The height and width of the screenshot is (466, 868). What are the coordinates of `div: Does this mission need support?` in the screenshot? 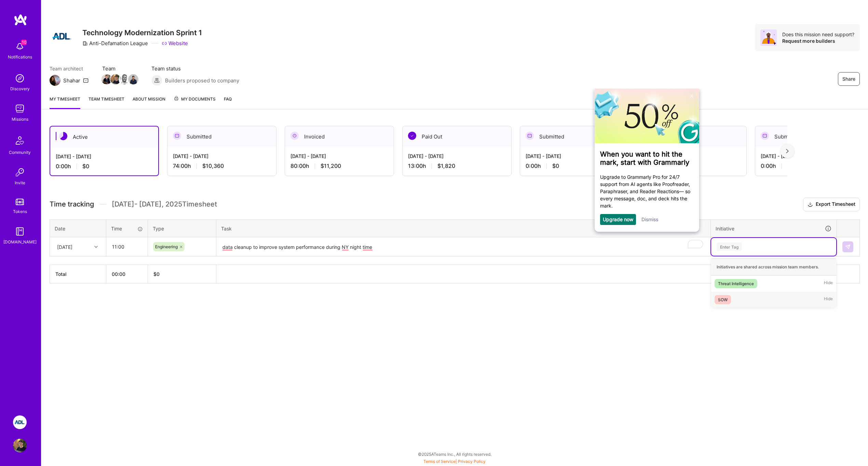 It's located at (819, 34).